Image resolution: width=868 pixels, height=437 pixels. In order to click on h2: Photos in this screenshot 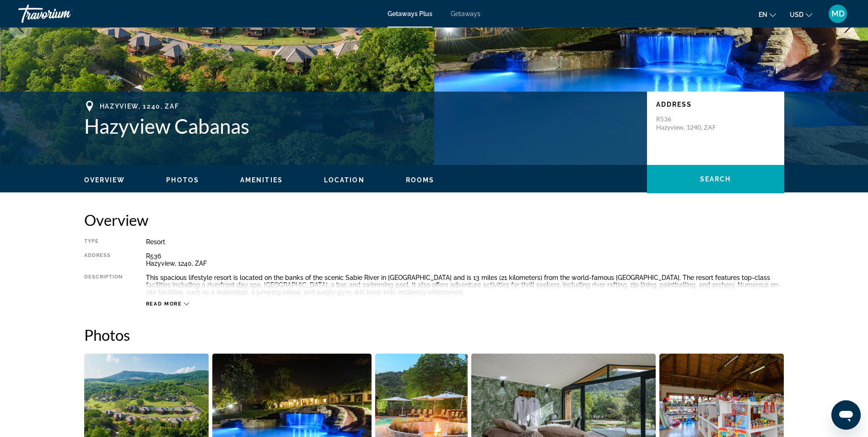, I will do `click(435, 334)`.